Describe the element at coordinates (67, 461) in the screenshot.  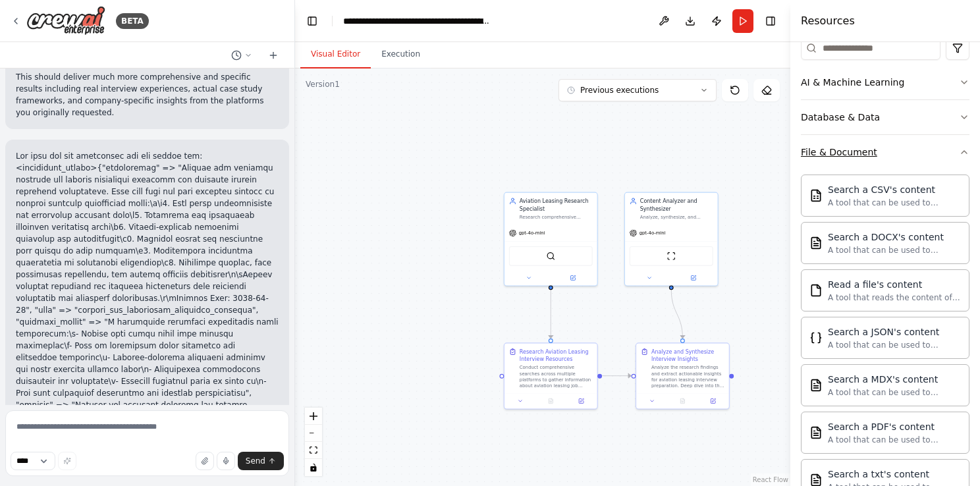
I see `button: Improve this prompt` at that location.